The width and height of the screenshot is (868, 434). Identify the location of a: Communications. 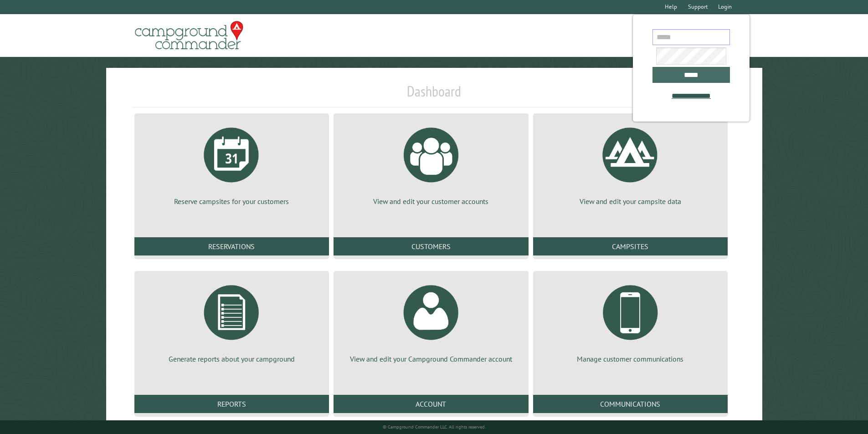
(630, 404).